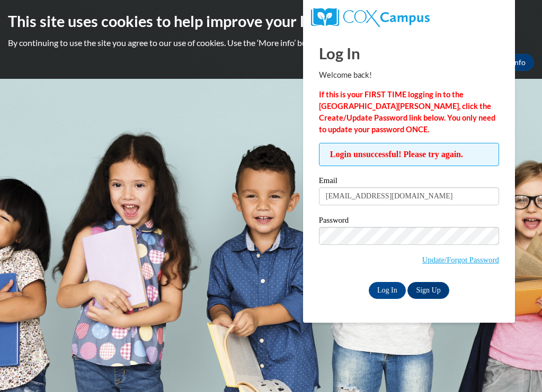 The width and height of the screenshot is (542, 392). Describe the element at coordinates (409, 75) in the screenshot. I see `p: Welcome back!` at that location.